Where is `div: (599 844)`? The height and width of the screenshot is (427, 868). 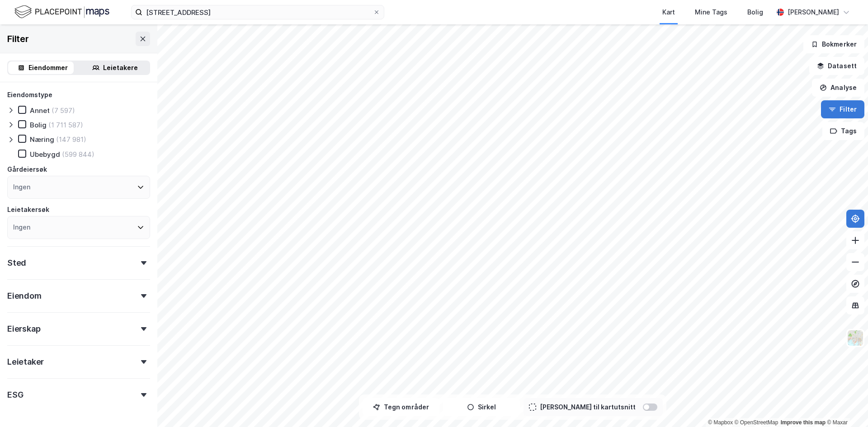
div: (599 844) is located at coordinates (79, 154).